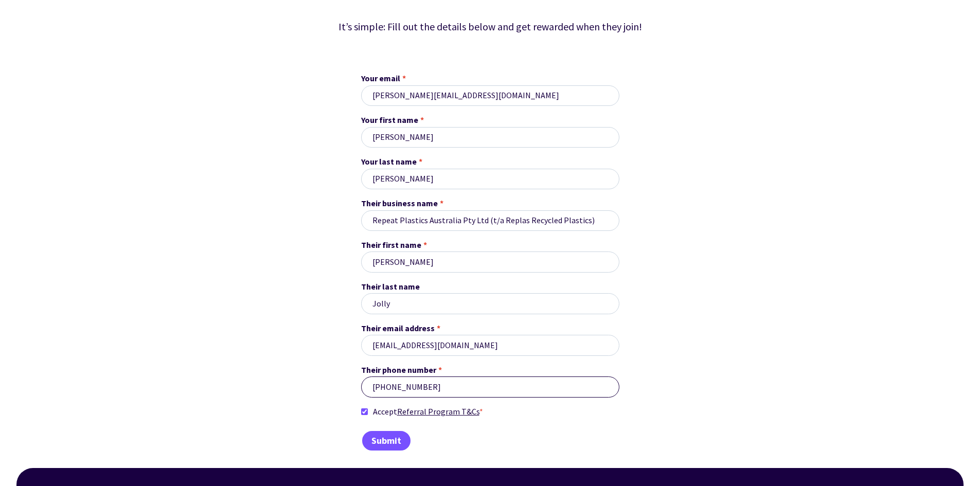 This screenshot has height=486, width=980. I want to click on a: Referral Program T&Cs, so click(439, 411).